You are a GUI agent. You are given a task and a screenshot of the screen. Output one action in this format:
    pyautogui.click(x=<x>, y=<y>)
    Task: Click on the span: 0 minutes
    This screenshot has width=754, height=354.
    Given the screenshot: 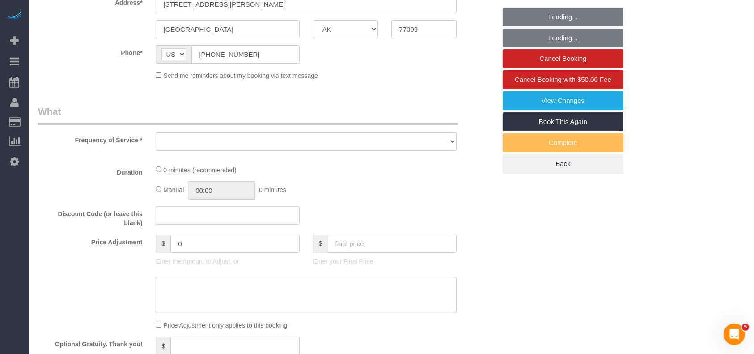 What is the action you would take?
    pyautogui.click(x=272, y=190)
    